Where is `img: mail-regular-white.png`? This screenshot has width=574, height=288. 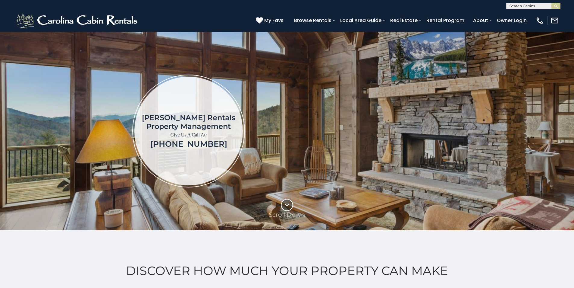 img: mail-regular-white.png is located at coordinates (555, 21).